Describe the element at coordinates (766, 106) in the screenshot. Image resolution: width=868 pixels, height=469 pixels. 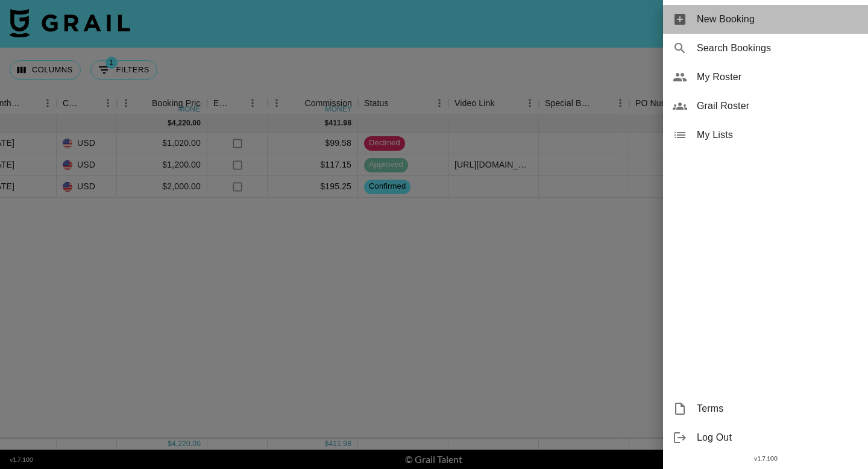
I see `div: Grail Roster` at that location.